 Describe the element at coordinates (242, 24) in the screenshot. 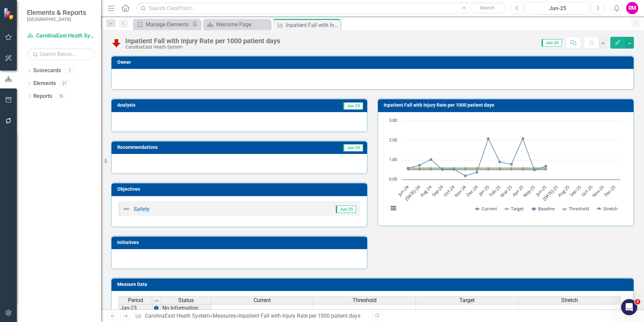

I see `div: Welcome Page` at that location.